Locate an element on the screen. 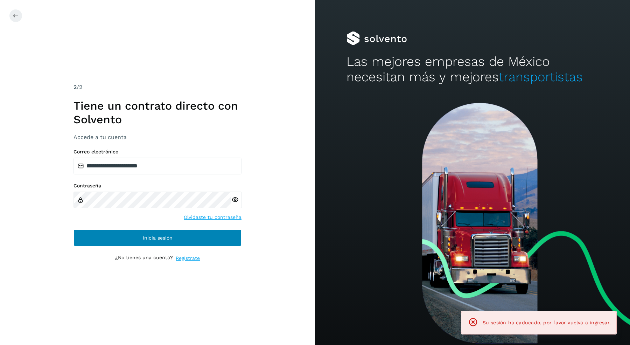 The height and width of the screenshot is (345, 630). span: 2 is located at coordinates (75, 87).